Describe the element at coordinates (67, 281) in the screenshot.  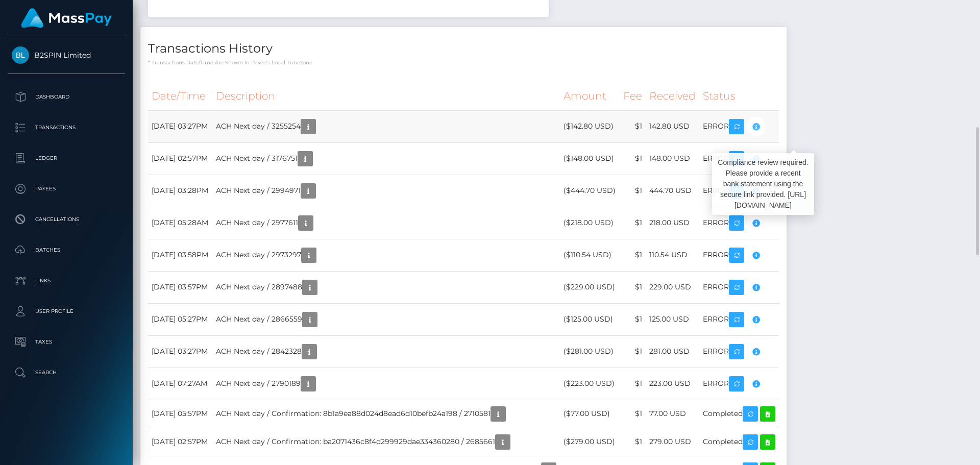
I see `a: Links` at that location.